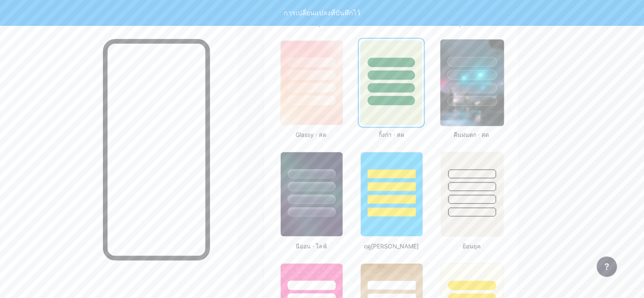 Image resolution: width=644 pixels, height=298 pixels. Describe the element at coordinates (472, 83) in the screenshot. I see `img: rainy_night.jpg` at that location.